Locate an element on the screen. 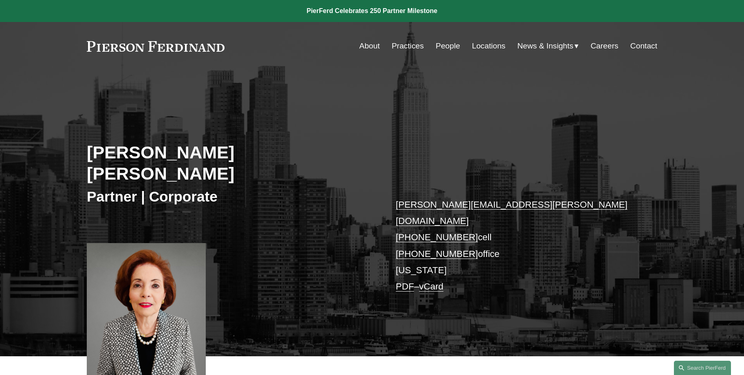 The image size is (744, 375). a: Contact is located at coordinates (643, 46).